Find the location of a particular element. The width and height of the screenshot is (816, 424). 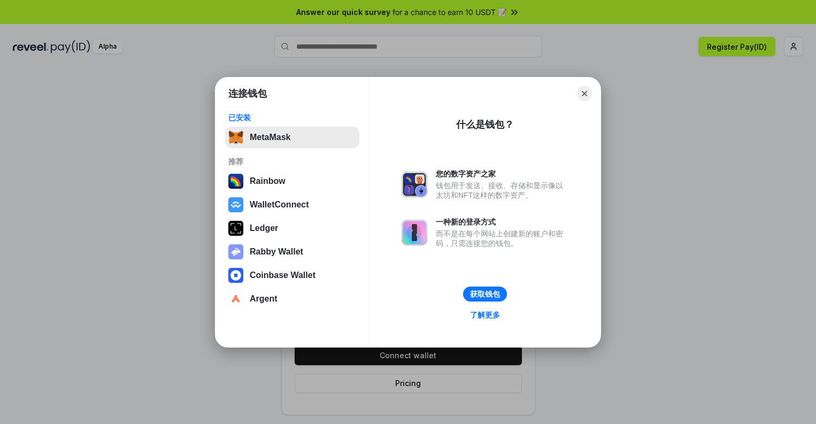

img: svg+xml,%3Csvg%20xmlns%3D%22http%3A%2F%2Fwww.w3.org%2F2000%2Fsvg%22%20width%3D%2228%22%20height%3... is located at coordinates (236, 228).